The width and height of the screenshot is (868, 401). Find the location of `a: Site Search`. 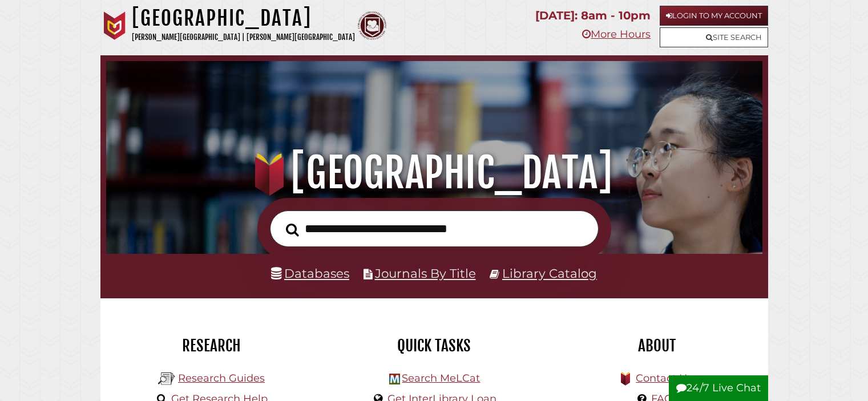

a: Site Search is located at coordinates (714, 37).